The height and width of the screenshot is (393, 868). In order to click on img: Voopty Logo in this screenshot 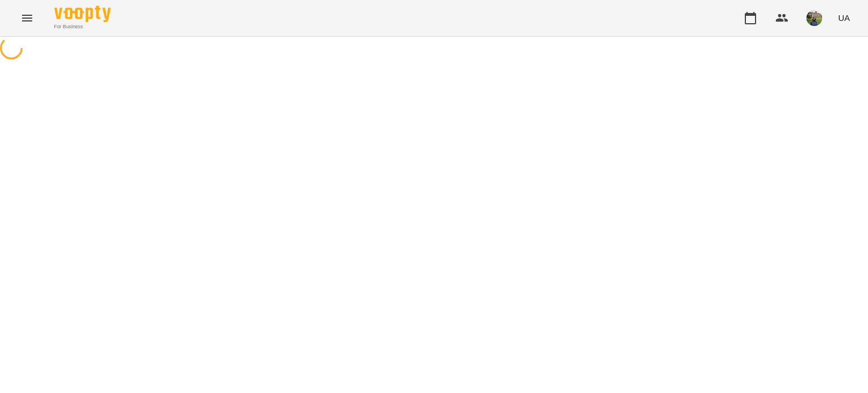, I will do `click(82, 14)`.